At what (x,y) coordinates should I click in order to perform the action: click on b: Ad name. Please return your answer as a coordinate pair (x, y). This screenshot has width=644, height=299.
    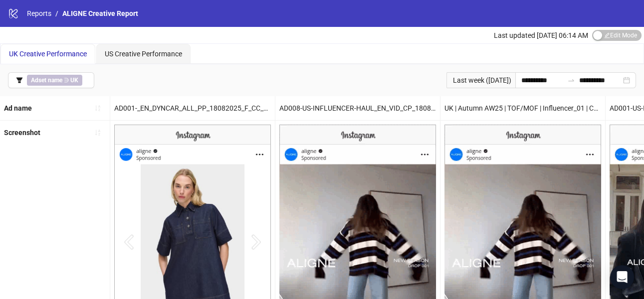
    Looking at the image, I should click on (18, 108).